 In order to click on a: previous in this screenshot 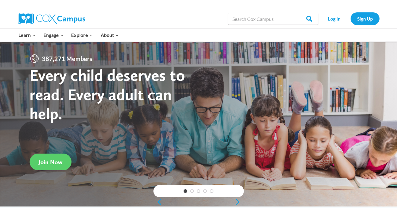, I will do `click(158, 201)`.